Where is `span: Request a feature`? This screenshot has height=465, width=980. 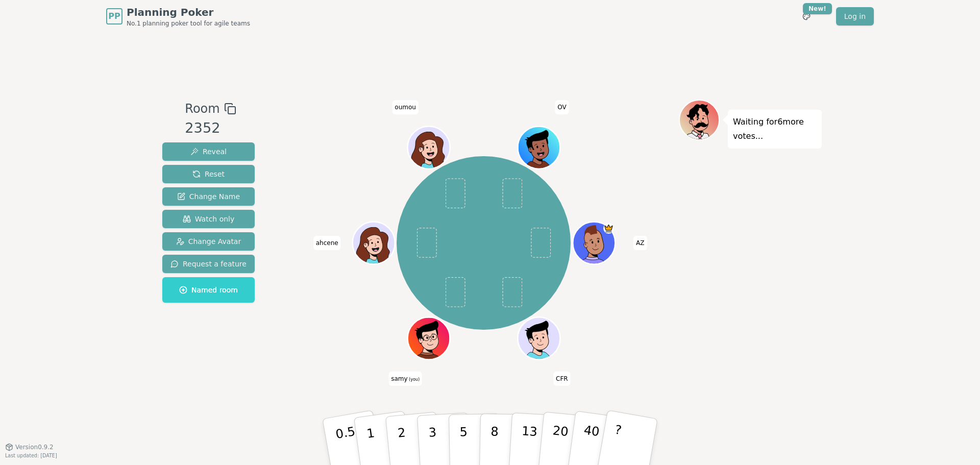 span: Request a feature is located at coordinates (208, 264).